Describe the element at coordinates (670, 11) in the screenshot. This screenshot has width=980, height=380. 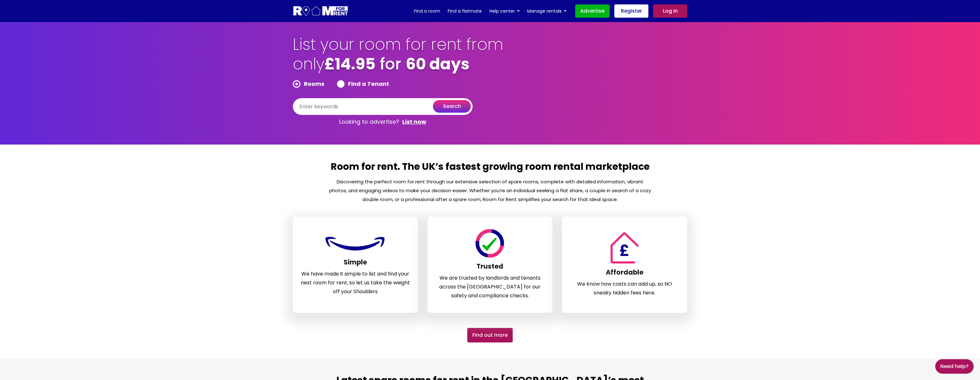
I see `a: Log in` at that location.